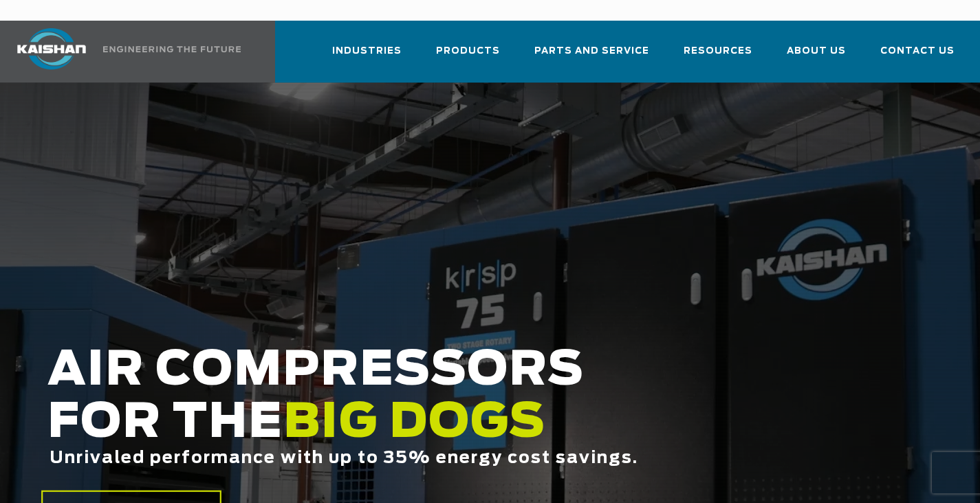 The height and width of the screenshot is (503, 980). What do you see at coordinates (468, 57) in the screenshot?
I see `a: Products` at bounding box center [468, 57].